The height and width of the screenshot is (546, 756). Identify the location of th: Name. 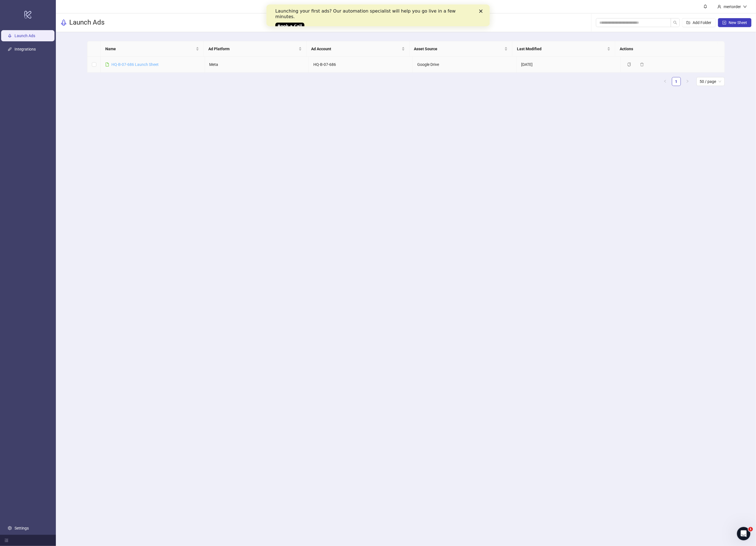
(152, 49).